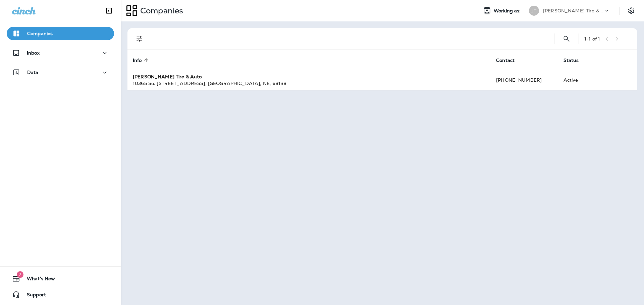  What do you see at coordinates (38, 280) in the screenshot?
I see `span: What's New` at bounding box center [38, 280].